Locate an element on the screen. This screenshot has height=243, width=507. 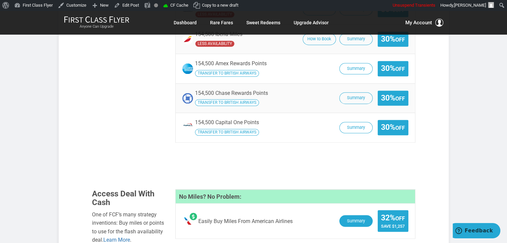
span: 154,500 Capital One Points is located at coordinates (227, 122).